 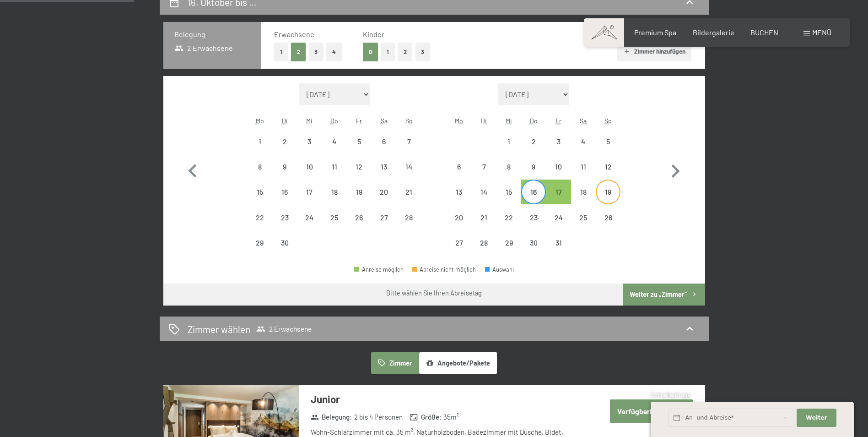 I want to click on div: Sat Sep 06 2025, so click(x=384, y=142).